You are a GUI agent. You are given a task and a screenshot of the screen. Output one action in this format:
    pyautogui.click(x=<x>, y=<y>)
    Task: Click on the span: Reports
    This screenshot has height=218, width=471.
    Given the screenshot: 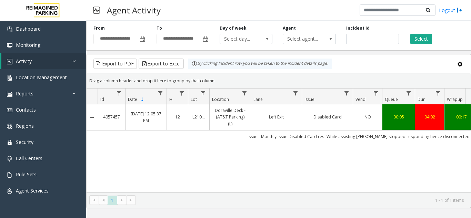 What is the action you would take?
    pyautogui.click(x=24, y=93)
    